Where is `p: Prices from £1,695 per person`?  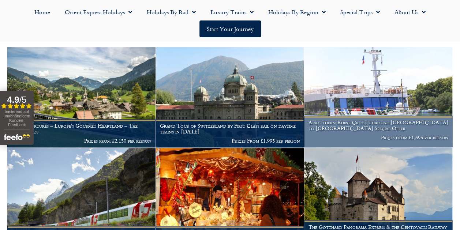 p: Prices from £1,695 per person is located at coordinates (378, 138).